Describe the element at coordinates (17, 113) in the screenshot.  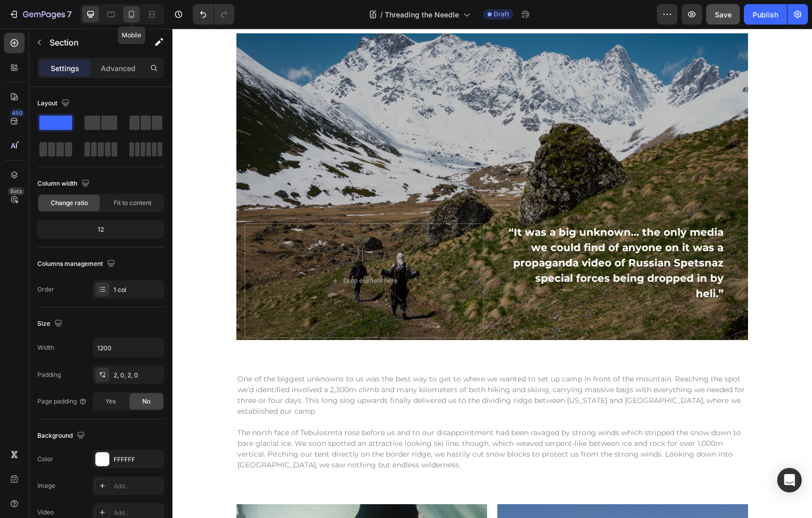
I see `div: 450` at that location.